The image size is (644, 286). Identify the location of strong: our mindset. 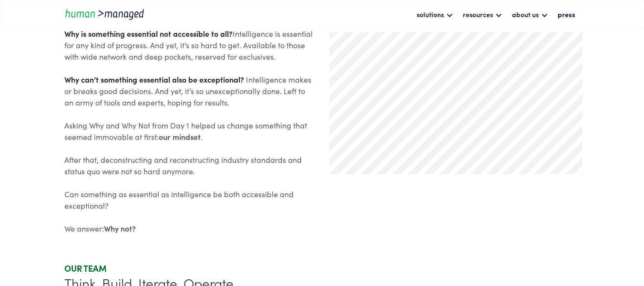
(180, 136).